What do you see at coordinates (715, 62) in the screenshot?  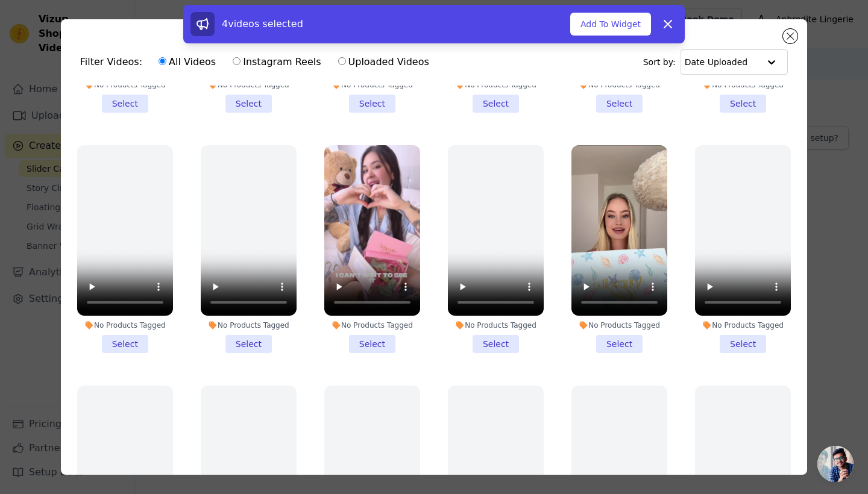 I see `div: Sort by:` at bounding box center [715, 62].